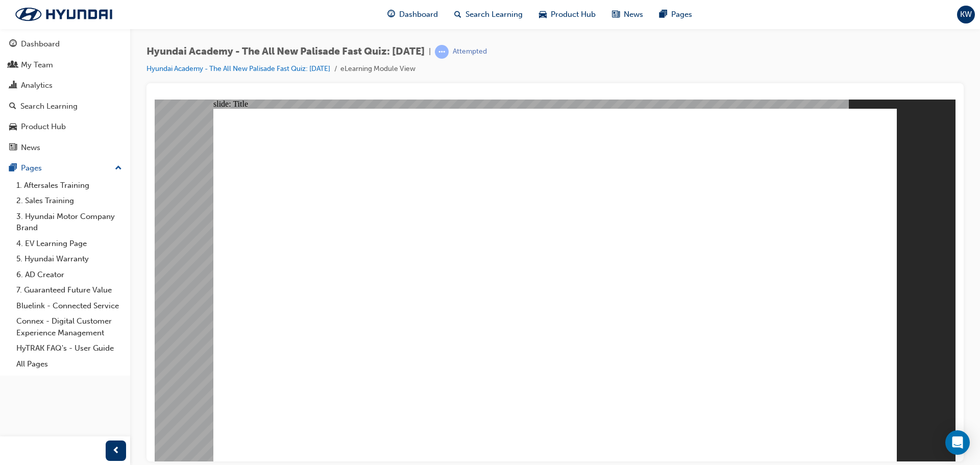  Describe the element at coordinates (69, 185) in the screenshot. I see `a: 1. Aftersales Training` at that location.